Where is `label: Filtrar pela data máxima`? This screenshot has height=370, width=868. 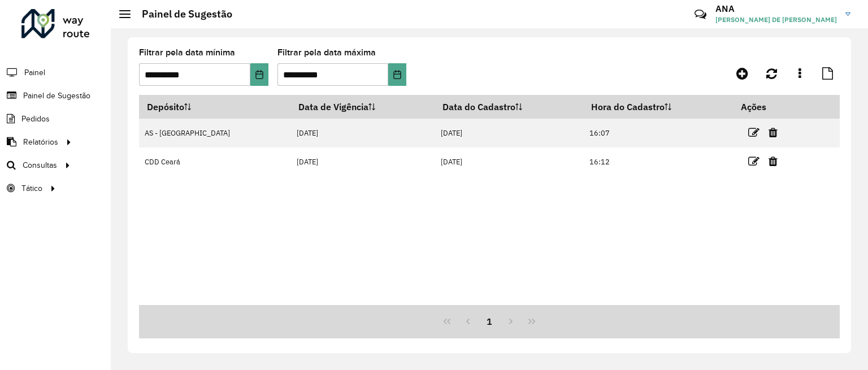
label: Filtrar pela data máxima is located at coordinates (326, 52).